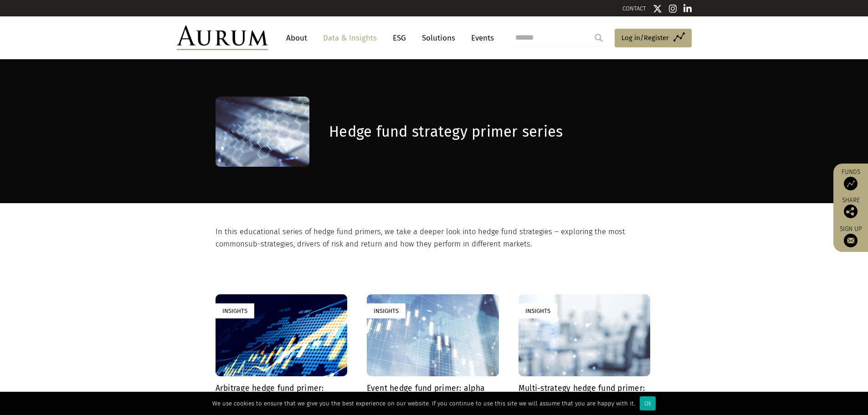 This screenshot has height=415, width=868. I want to click on img: Twitter icon, so click(658, 8).